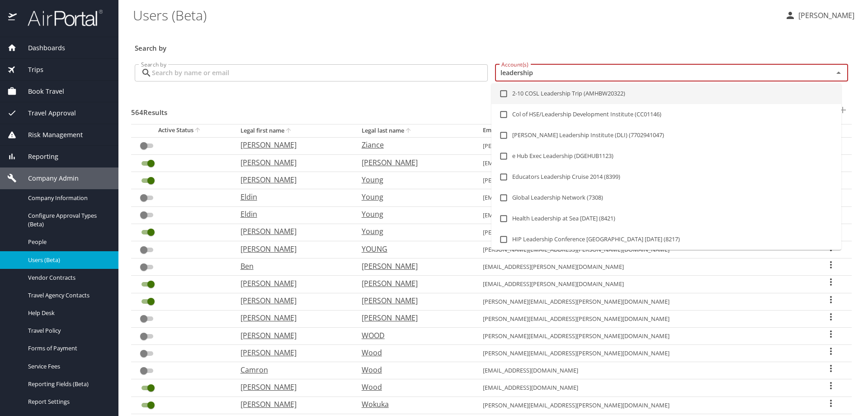  I want to click on p: Wokuka, so click(414, 404).